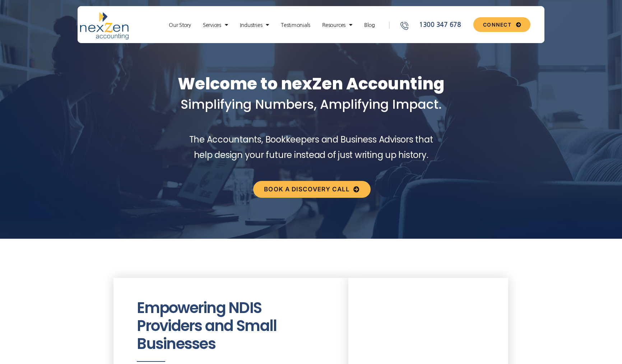 The image size is (622, 364). What do you see at coordinates (307, 189) in the screenshot?
I see `span: Book a discovery call` at bounding box center [307, 189].